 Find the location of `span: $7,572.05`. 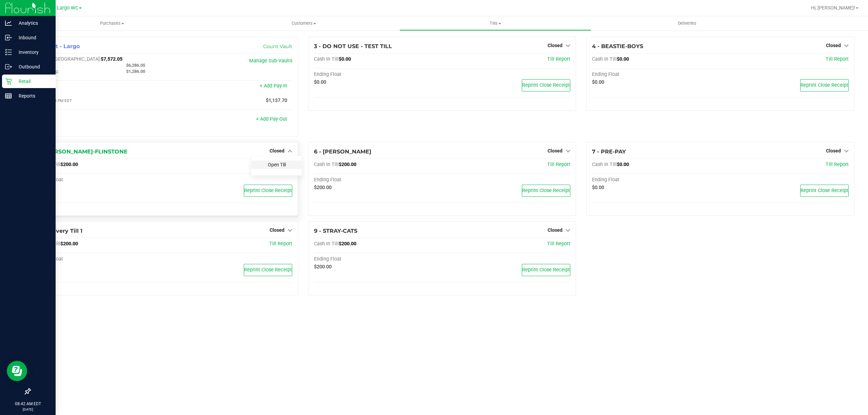

span: $7,572.05 is located at coordinates (112, 59).